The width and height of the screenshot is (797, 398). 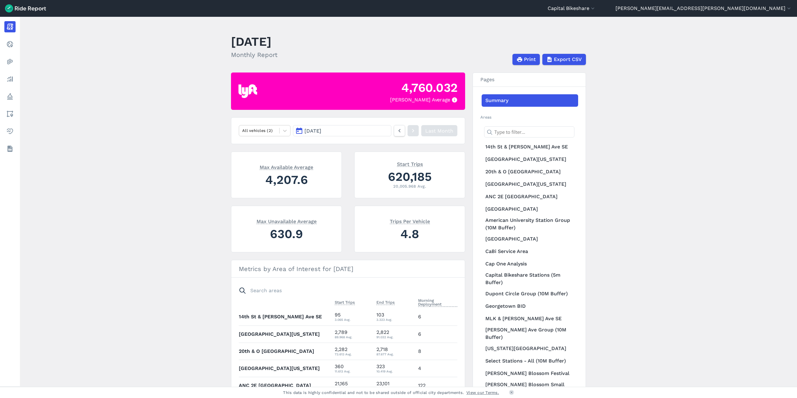 I want to click on span: End Trips, so click(x=386, y=302).